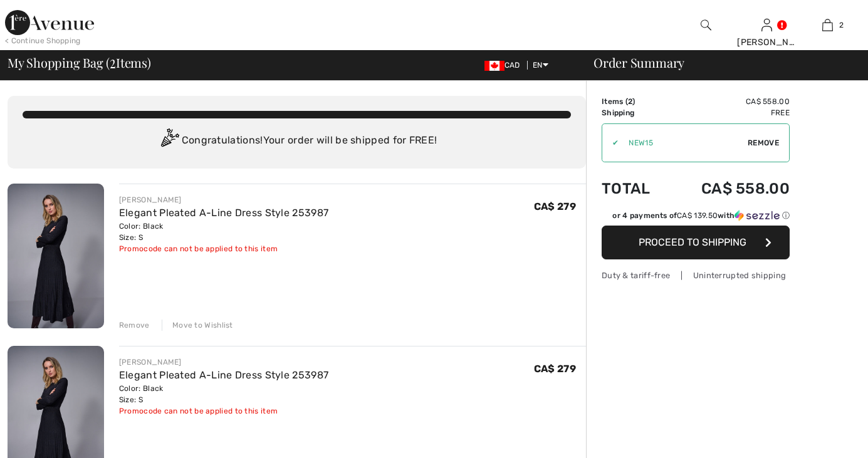 The height and width of the screenshot is (458, 868). Describe the element at coordinates (693, 242) in the screenshot. I see `span: Proceed to Shipping` at that location.